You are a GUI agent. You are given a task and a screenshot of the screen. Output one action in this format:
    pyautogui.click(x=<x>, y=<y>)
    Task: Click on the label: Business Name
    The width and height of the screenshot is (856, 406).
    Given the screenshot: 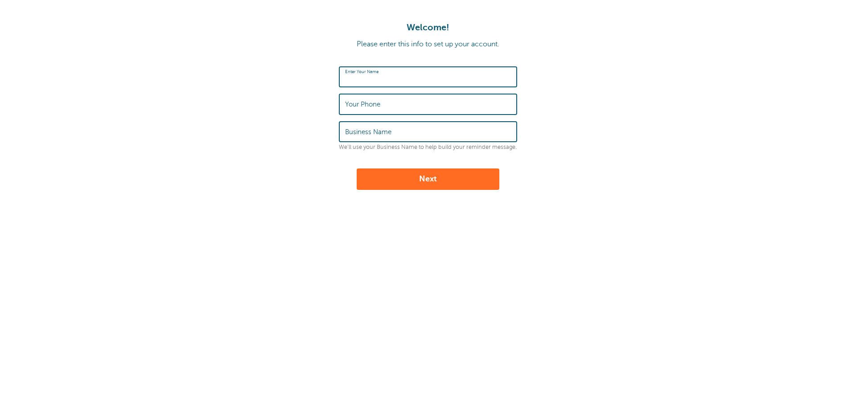 What is the action you would take?
    pyautogui.click(x=368, y=132)
    